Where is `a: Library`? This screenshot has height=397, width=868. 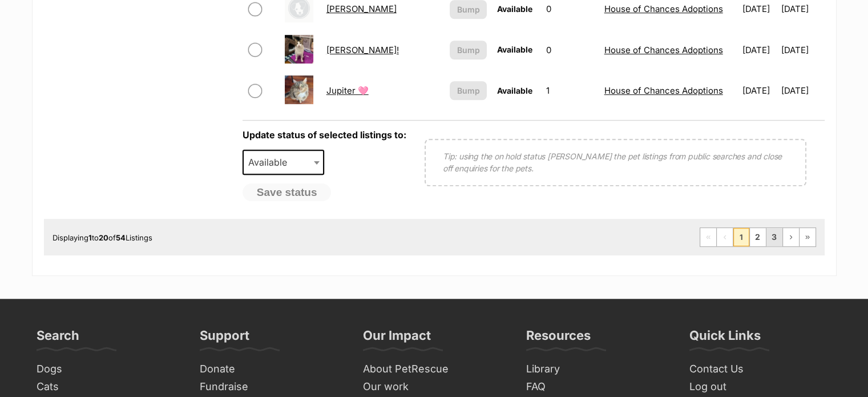 a: Library is located at coordinates (598, 369).